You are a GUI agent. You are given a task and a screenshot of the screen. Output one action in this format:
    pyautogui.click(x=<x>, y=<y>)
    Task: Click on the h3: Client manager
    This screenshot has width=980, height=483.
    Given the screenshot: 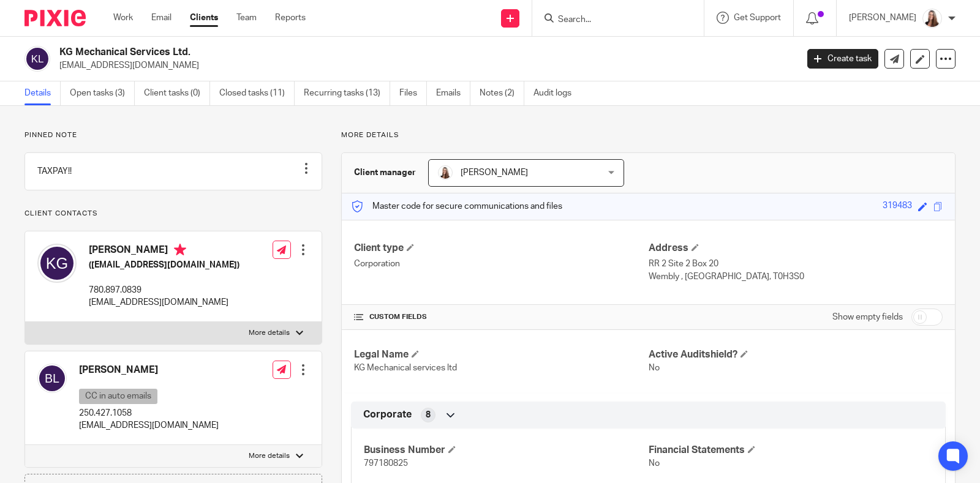 What is the action you would take?
    pyautogui.click(x=385, y=173)
    